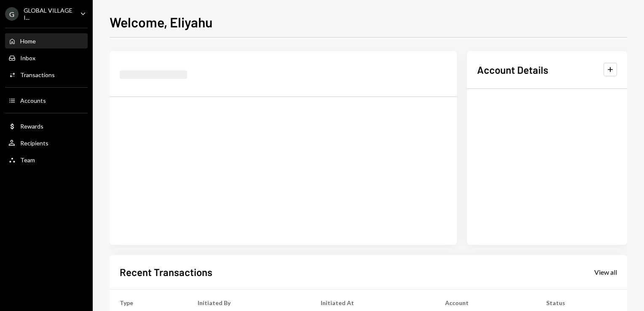 The image size is (644, 311). I want to click on a: Inbox, so click(47, 57).